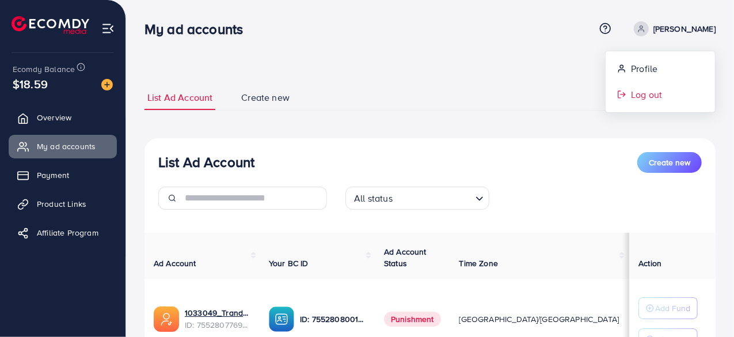 The width and height of the screenshot is (734, 337). What do you see at coordinates (668, 308) in the screenshot?
I see `button: Add Fund` at bounding box center [668, 308].